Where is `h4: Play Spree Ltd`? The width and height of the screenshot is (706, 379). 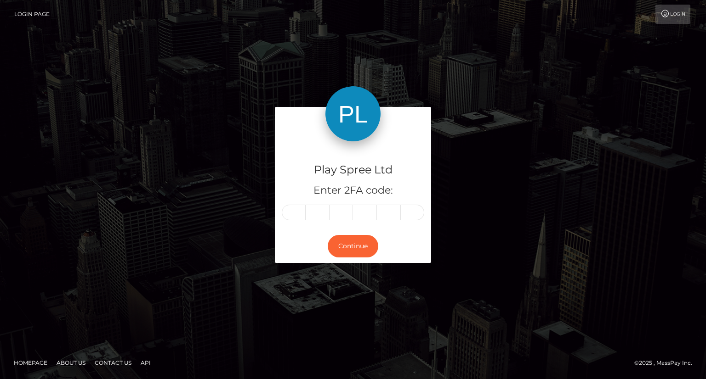
h4: Play Spree Ltd is located at coordinates (353, 170).